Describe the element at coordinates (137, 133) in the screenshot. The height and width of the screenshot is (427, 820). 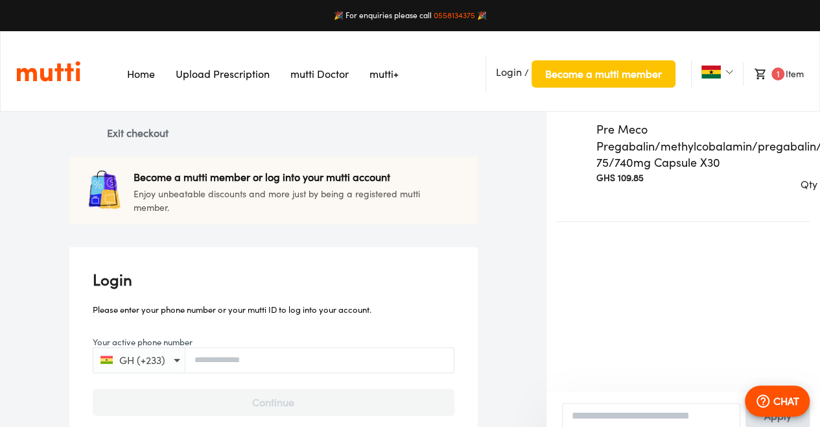
I see `p: Exit checkout` at that location.